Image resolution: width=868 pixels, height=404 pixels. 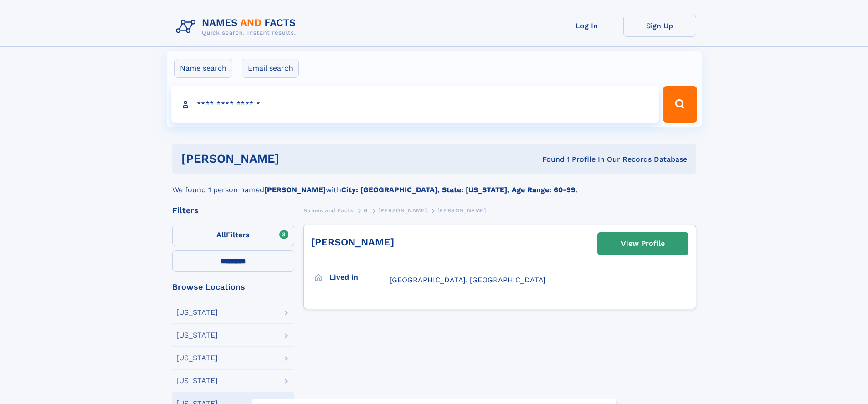 I want to click on button: Search Button, so click(x=680, y=104).